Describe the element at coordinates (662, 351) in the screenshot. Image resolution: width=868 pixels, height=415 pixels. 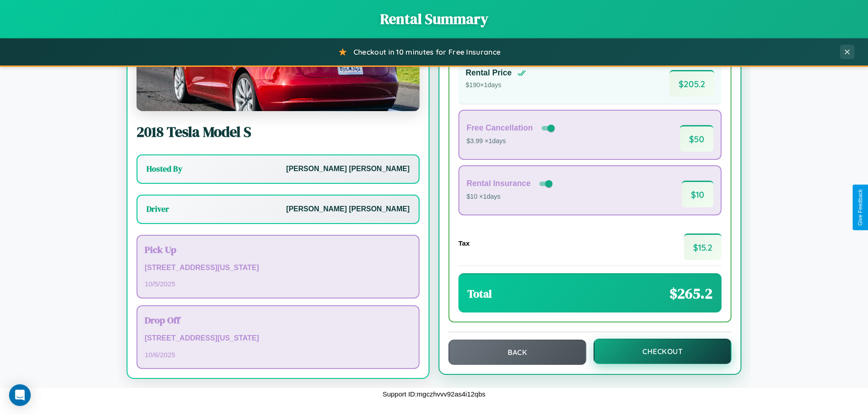
I see `button: Checkout` at that location.